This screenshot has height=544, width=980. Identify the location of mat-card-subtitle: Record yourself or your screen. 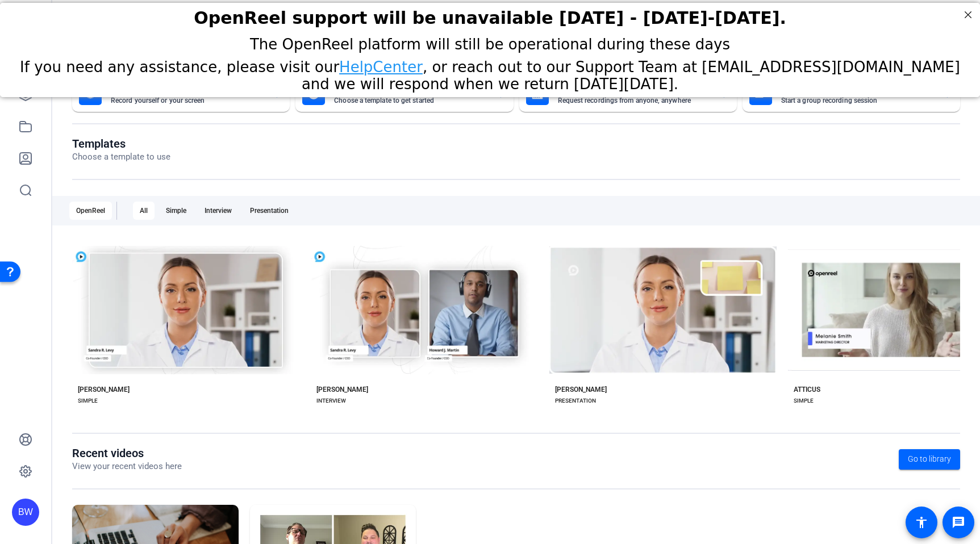
(188, 100).